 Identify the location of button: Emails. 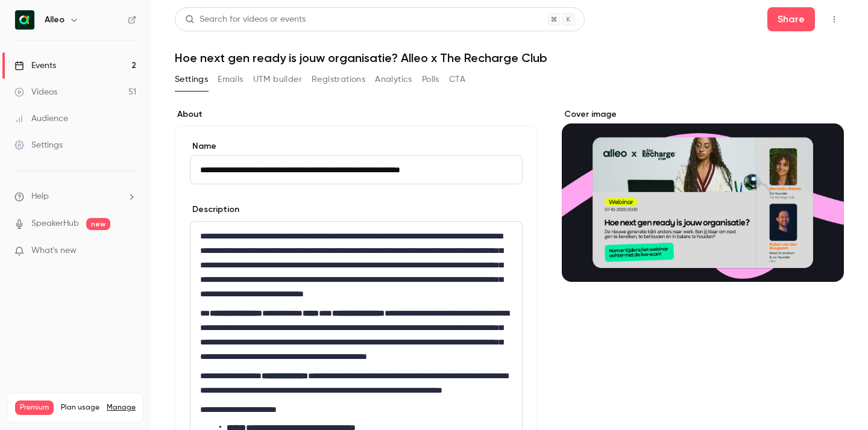
(230, 79).